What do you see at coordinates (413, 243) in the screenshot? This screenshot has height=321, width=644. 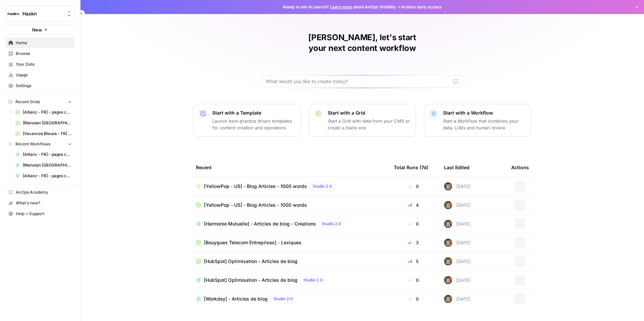 I see `div: 3` at bounding box center [413, 243].